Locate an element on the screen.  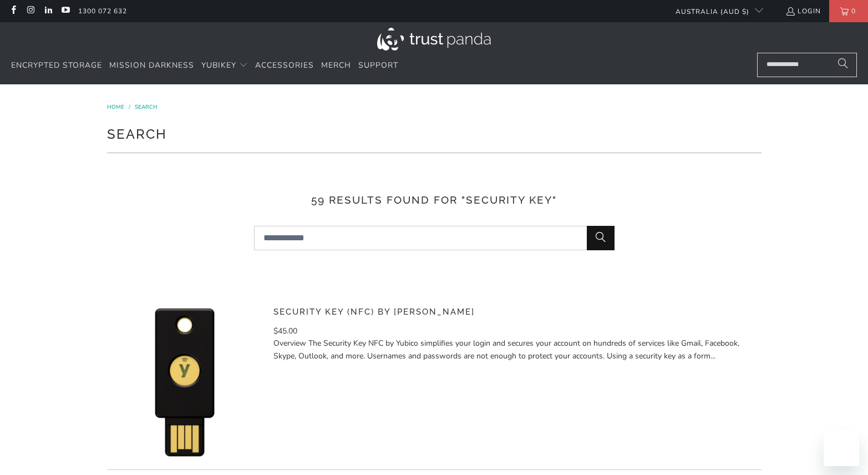
a: 1300 072 632 is located at coordinates (103, 11).